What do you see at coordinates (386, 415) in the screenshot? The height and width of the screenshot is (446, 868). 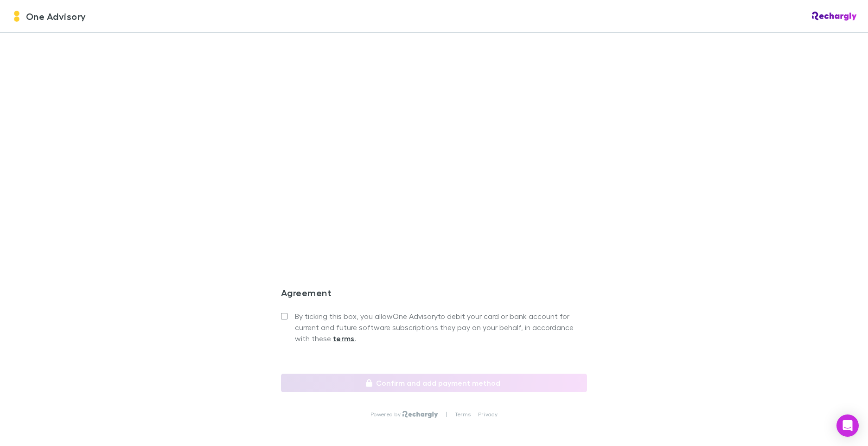 I see `p: Powered by` at bounding box center [386, 415].